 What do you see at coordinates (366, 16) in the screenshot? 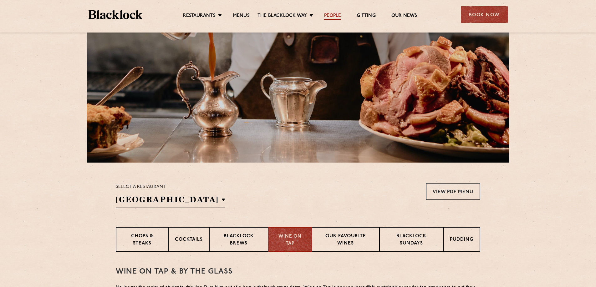
I see `a: Gifting` at bounding box center [366, 16].